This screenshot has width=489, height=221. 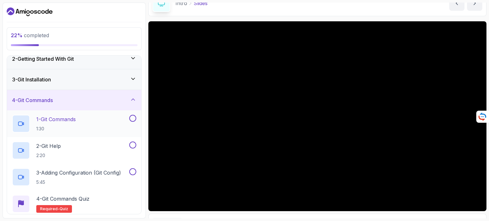 I want to click on span: completed, so click(x=30, y=35).